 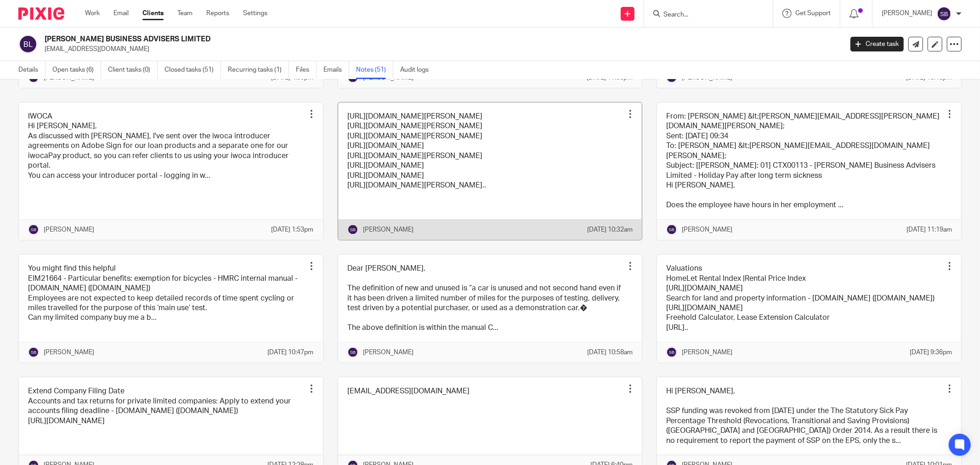 I want to click on a: Notes (51), so click(x=374, y=70).